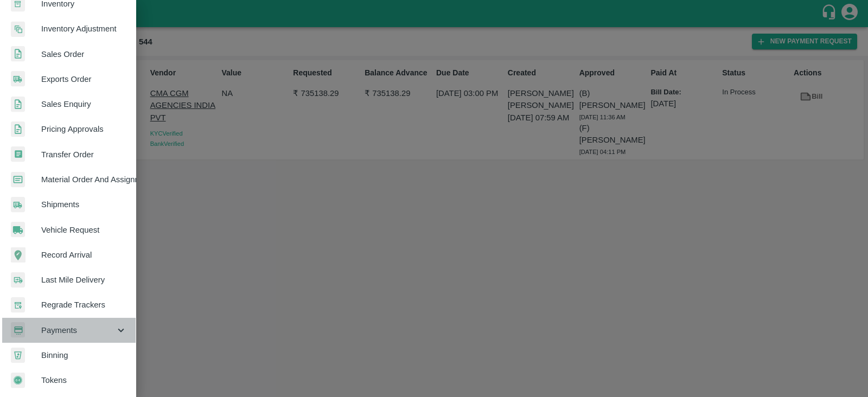 Image resolution: width=868 pixels, height=397 pixels. I want to click on span: Material Order And Assignment, so click(84, 180).